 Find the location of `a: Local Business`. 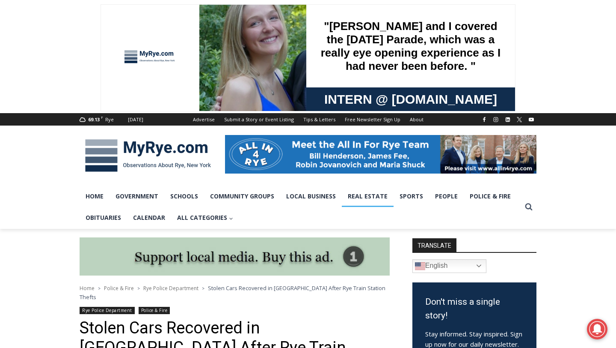

a: Local Business is located at coordinates (311, 196).